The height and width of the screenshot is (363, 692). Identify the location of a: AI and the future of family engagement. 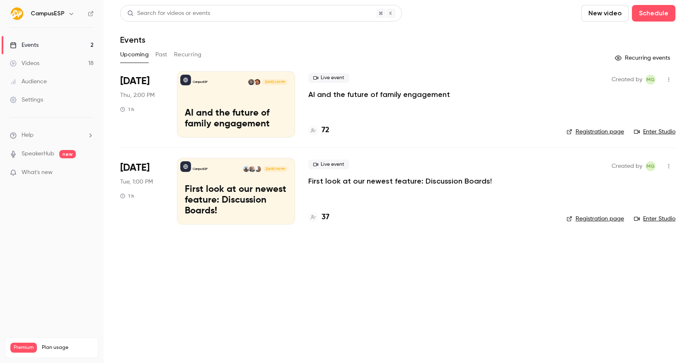
(379, 94).